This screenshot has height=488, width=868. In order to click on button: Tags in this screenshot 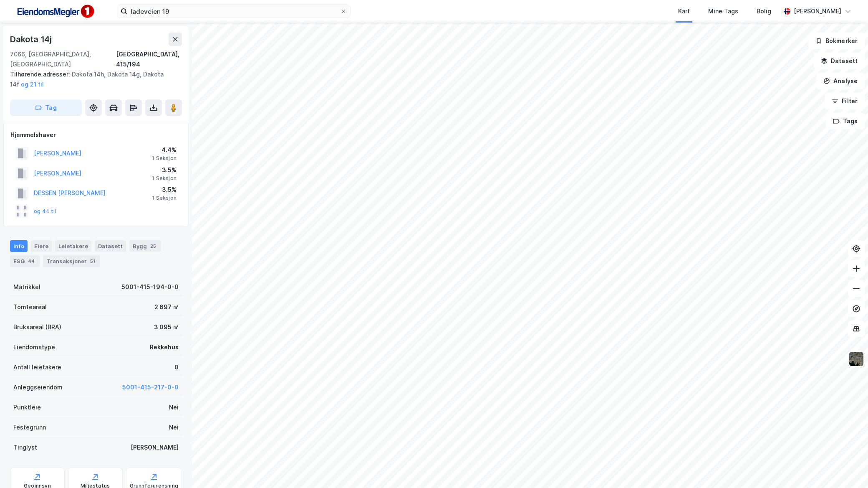, I will do `click(845, 121)`.